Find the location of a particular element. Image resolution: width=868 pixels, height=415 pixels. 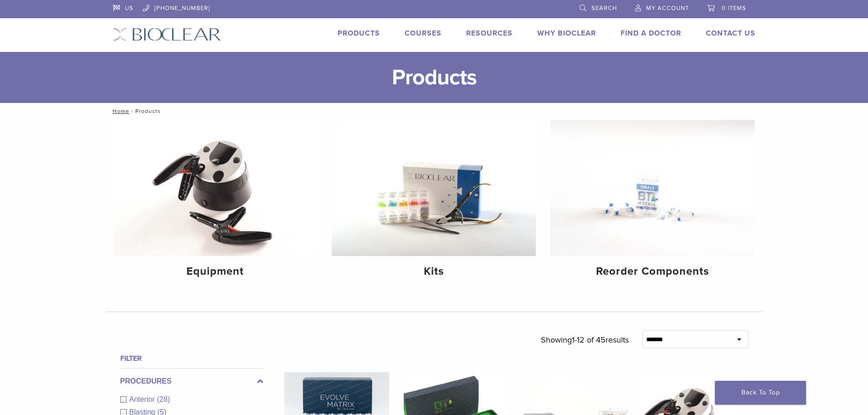

img: Kits is located at coordinates (434, 188).